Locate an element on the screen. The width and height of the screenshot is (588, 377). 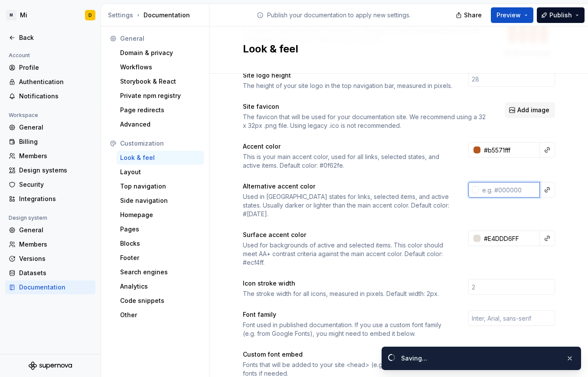
a: Billing is located at coordinates (50, 141).